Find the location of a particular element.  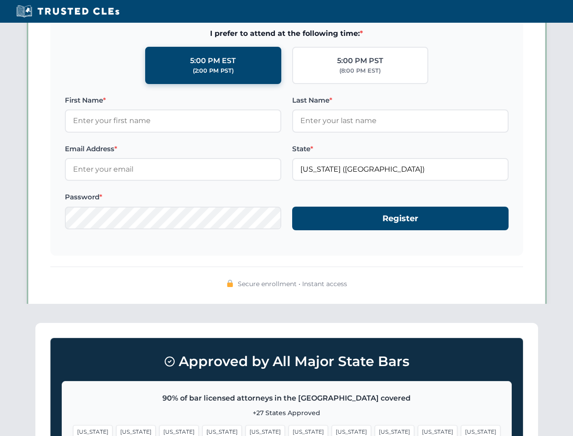

span: Secure enrollment • Instant access is located at coordinates (292, 284).